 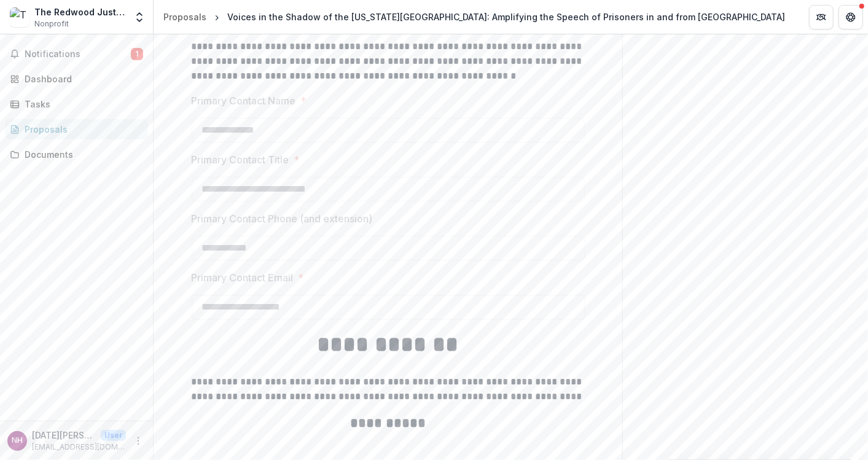 I want to click on p: Primary Contact Name, so click(x=244, y=101).